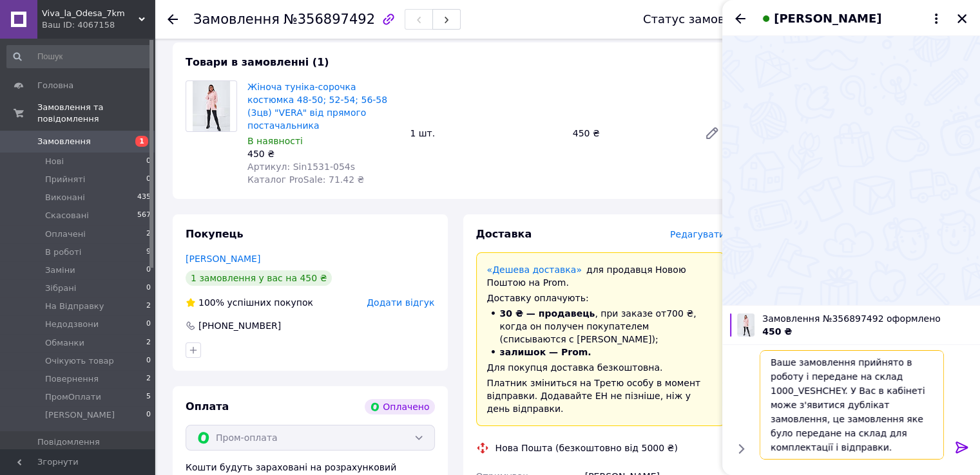  What do you see at coordinates (329, 19) in the screenshot?
I see `span: №356897492` at bounding box center [329, 19].